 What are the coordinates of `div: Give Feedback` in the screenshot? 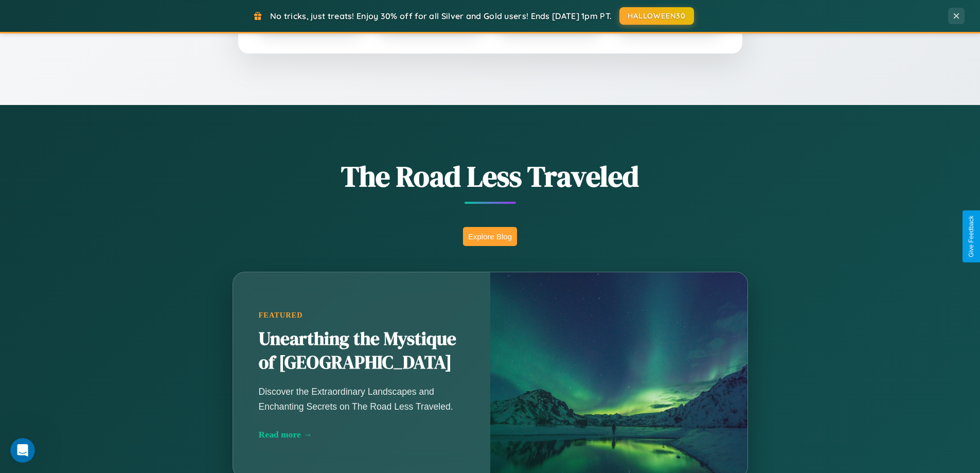 It's located at (971, 236).